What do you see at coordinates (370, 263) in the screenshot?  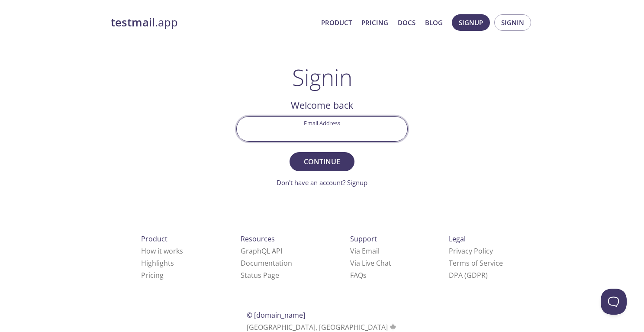 I see `a: Via Live Chat` at bounding box center [370, 263].